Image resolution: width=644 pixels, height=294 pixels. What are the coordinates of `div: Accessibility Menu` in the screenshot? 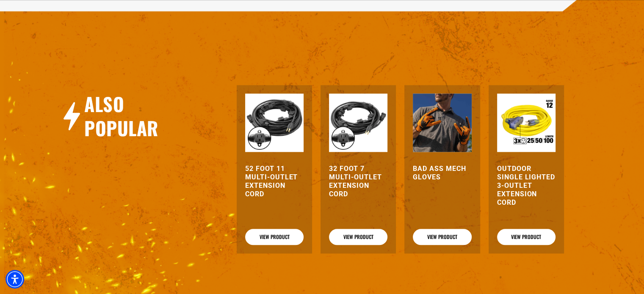 It's located at (15, 279).